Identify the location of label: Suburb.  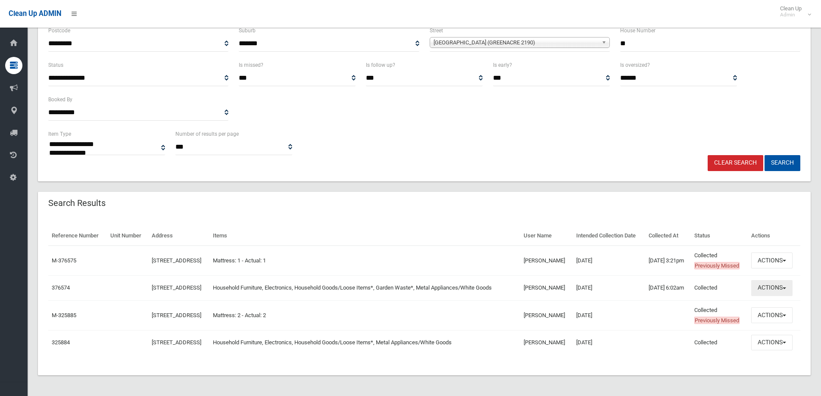
(247, 31).